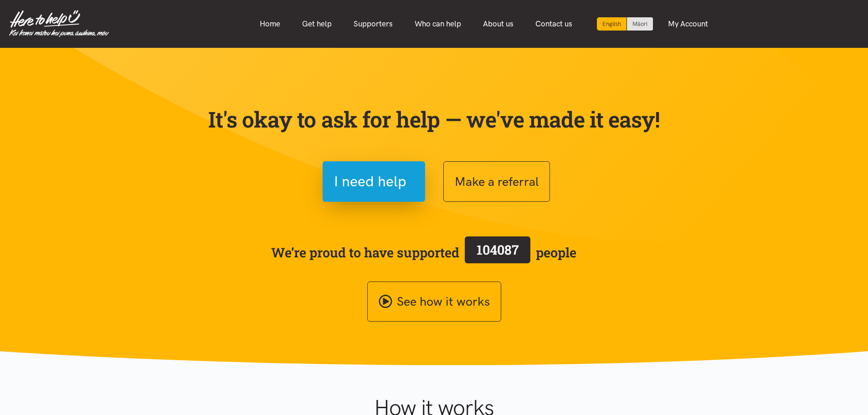  I want to click on div: Current language, so click(612, 24).